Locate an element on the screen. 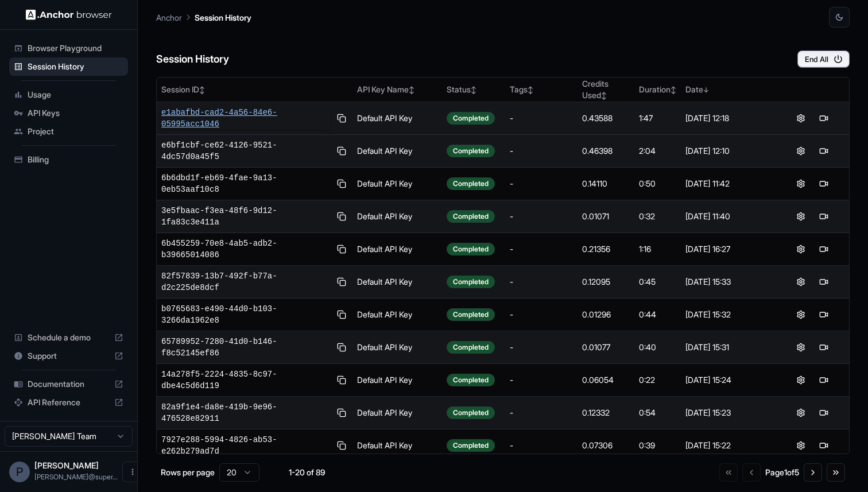 The width and height of the screenshot is (868, 492). span: API Keys is located at coordinates (75, 113).